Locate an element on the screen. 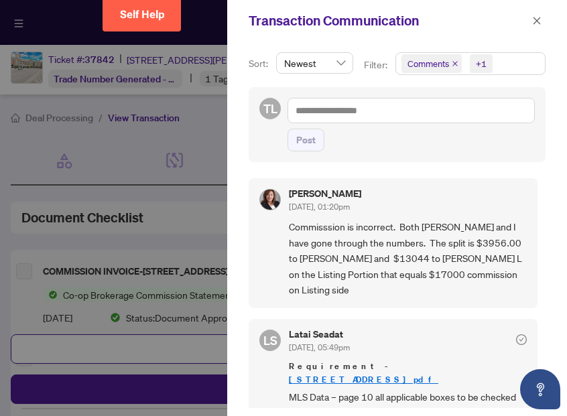 The image size is (567, 416). p: Sort: is located at coordinates (259, 64).